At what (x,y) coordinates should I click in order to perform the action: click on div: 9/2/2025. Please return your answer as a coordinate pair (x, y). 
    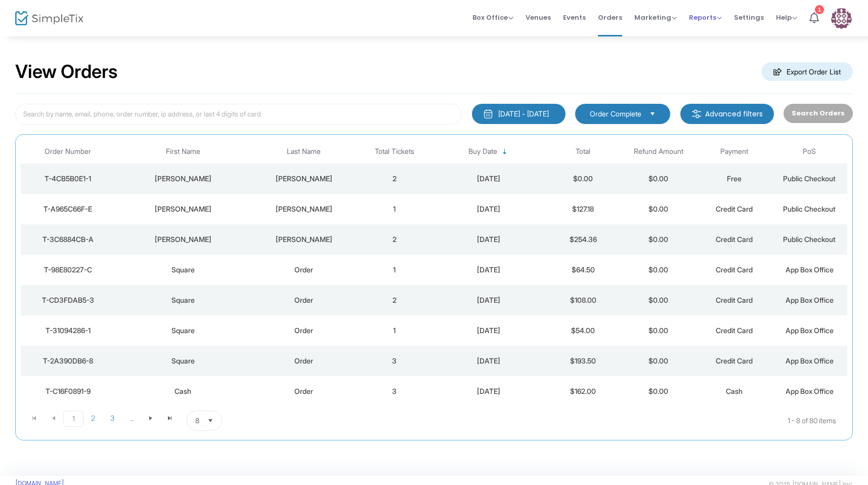
    Looking at the image, I should click on (488, 239).